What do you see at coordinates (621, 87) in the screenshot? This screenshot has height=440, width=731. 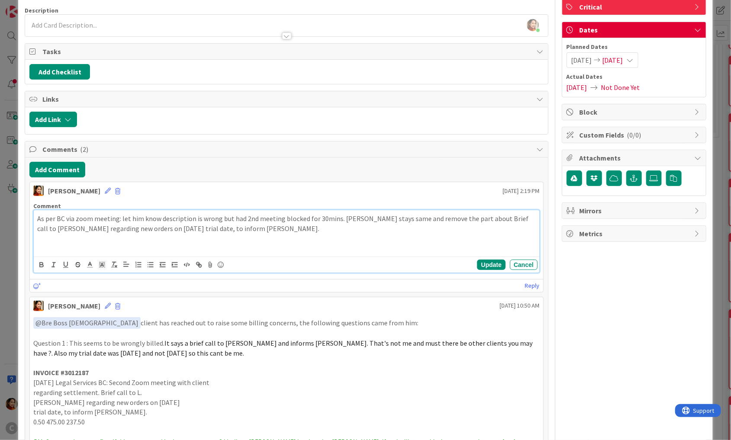 I see `span: Not Done Yet` at bounding box center [621, 87].